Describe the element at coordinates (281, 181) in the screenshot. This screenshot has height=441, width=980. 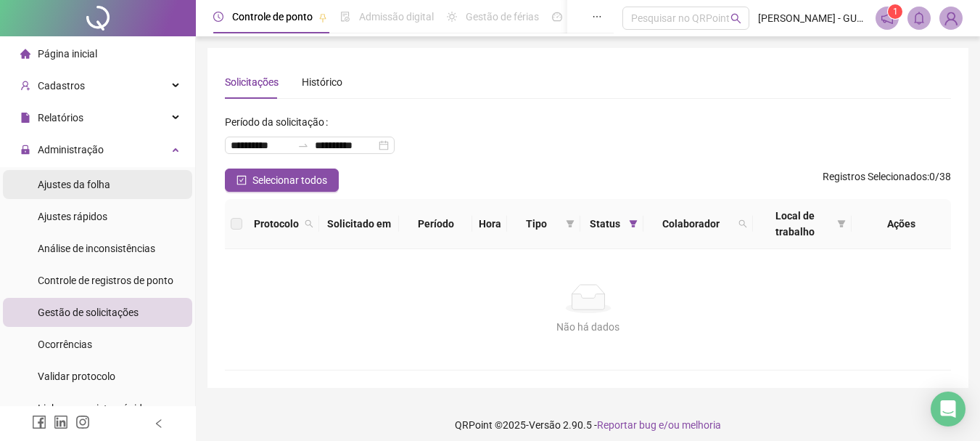
I see `button: Selecionar todos` at that location.